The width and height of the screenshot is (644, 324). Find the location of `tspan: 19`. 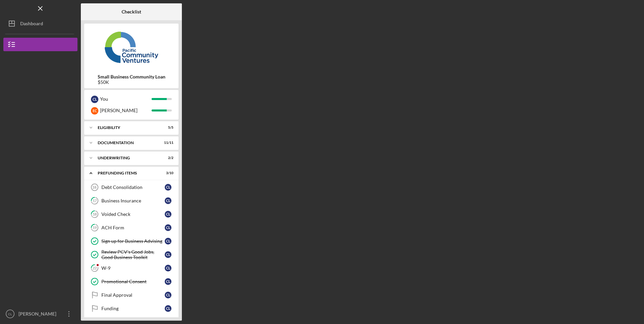

tspan: 19 is located at coordinates (95, 228).